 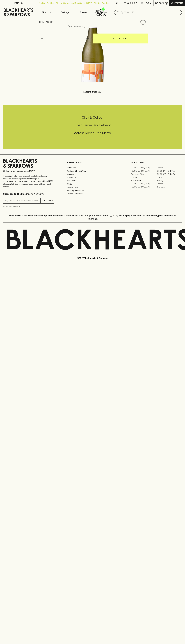 What do you see at coordinates (93, 171) in the screenshot?
I see `a: Business & Bulk Gifting` at bounding box center [93, 171].